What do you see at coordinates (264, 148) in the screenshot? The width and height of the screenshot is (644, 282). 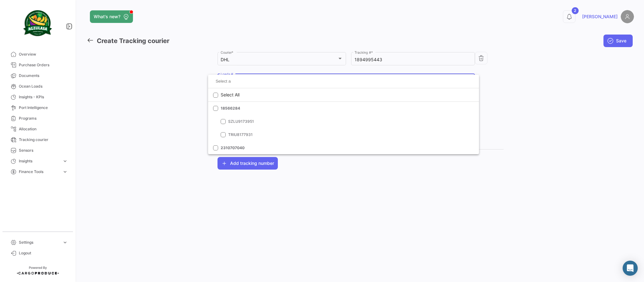 I see `span: 2310707040` at bounding box center [264, 148].